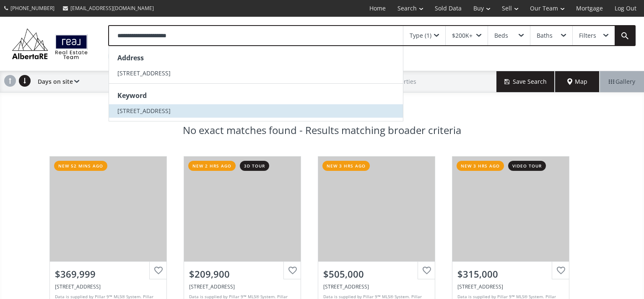  I want to click on h3: No exact matches found - Results matching broader criteria, so click(322, 130).